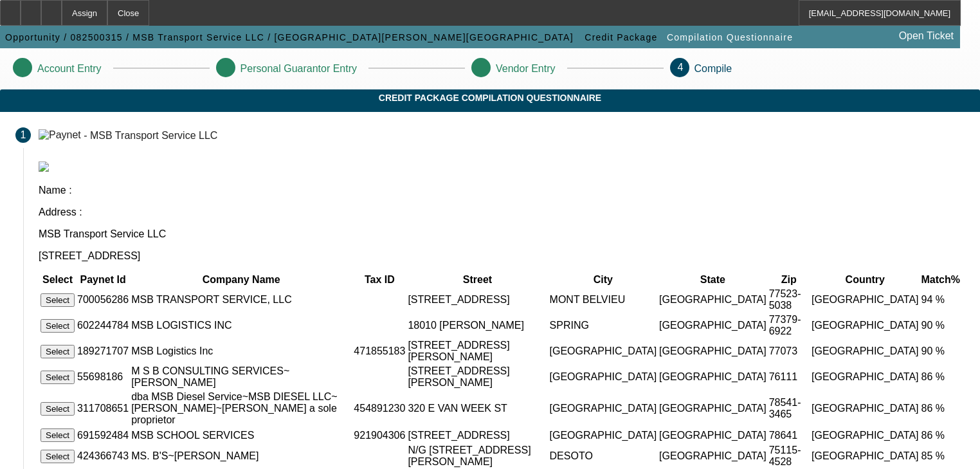  Describe the element at coordinates (941, 300) in the screenshot. I see `td: 94 %` at that location.